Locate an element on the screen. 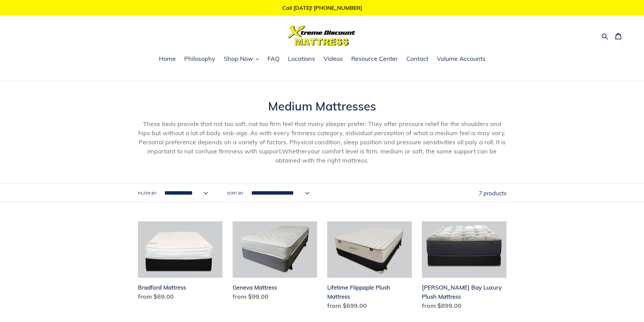 The height and width of the screenshot is (322, 644). label: Sort by is located at coordinates (235, 193).